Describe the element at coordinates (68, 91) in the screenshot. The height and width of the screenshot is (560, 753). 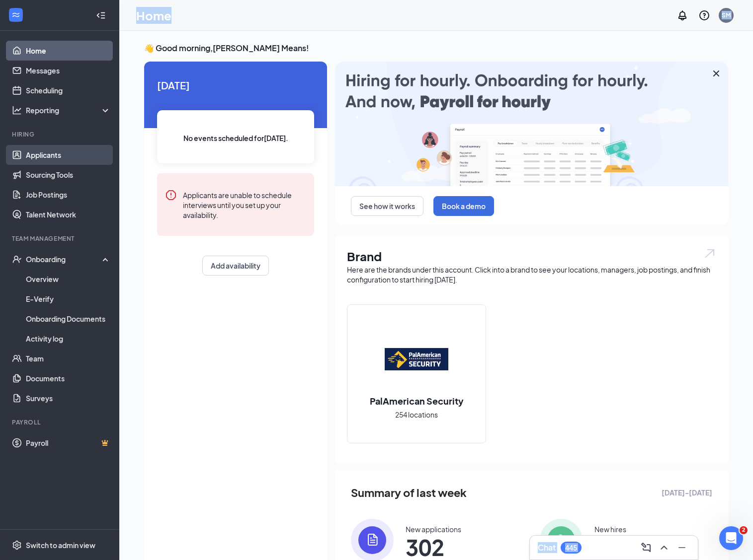
I see `a: Scheduling` at that location.